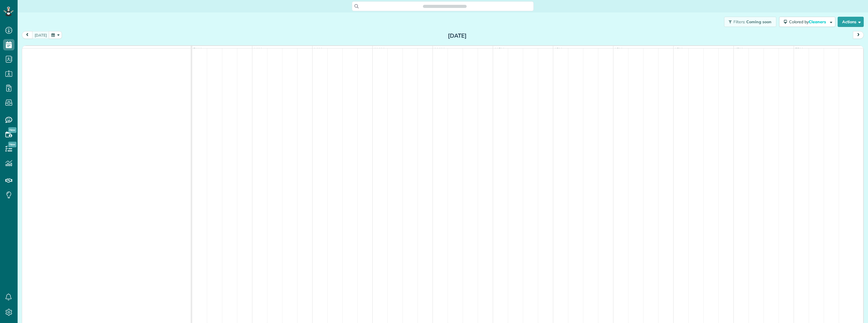 The width and height of the screenshot is (868, 323). I want to click on button: Actions, so click(851, 22).